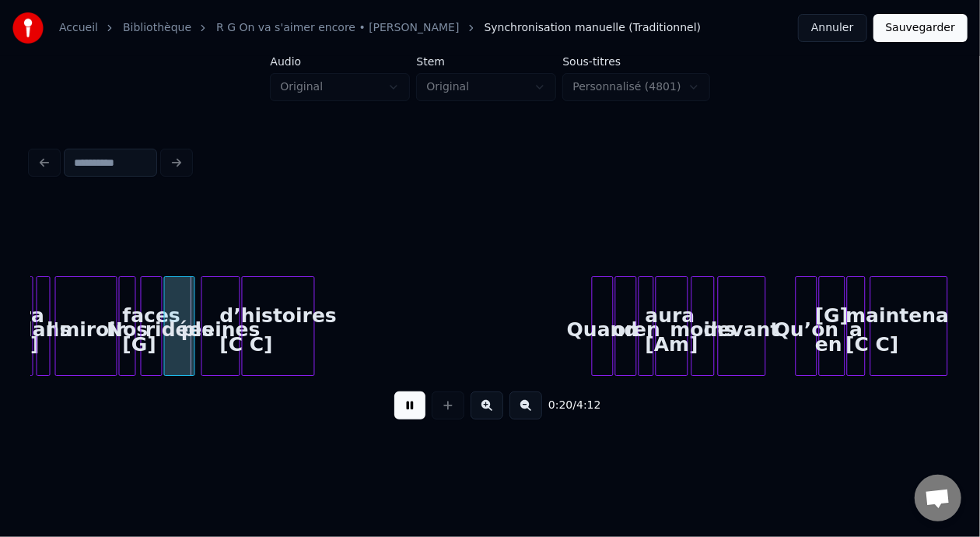 The image size is (980, 537). I want to click on label: Audio, so click(340, 62).